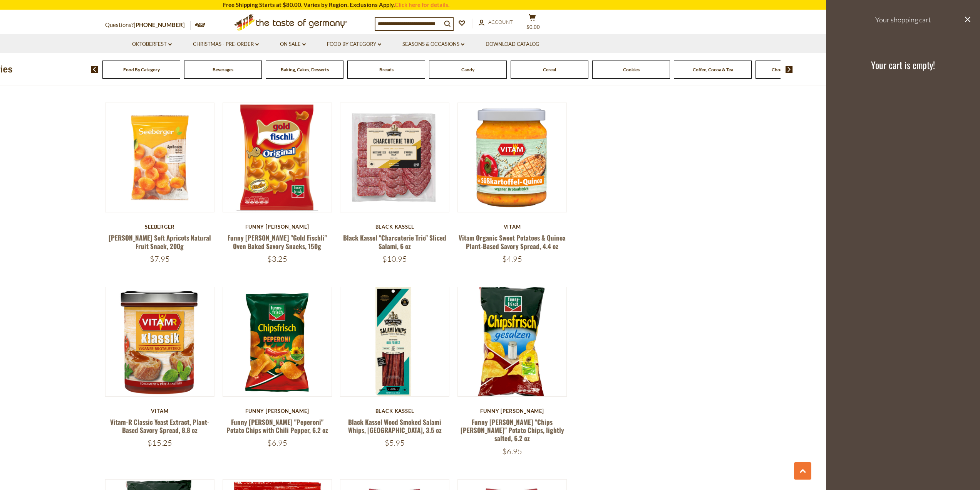  What do you see at coordinates (394, 157) in the screenshot?
I see `img: Black Kassel "Charcuterie Trio" Sliced Salami, 6 oz` at bounding box center [394, 157].